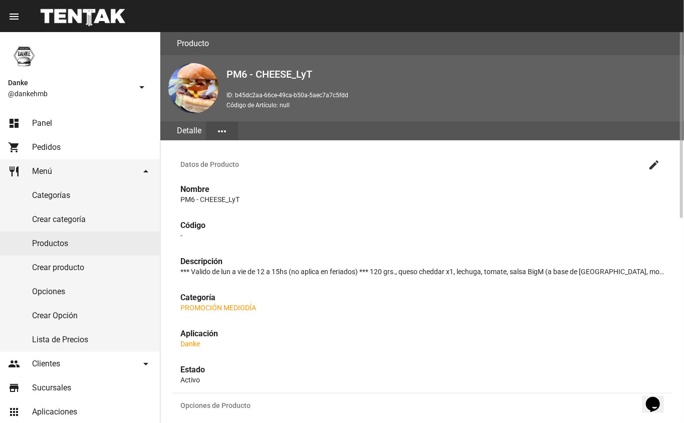  I want to click on strong: Aplicación, so click(199, 333).